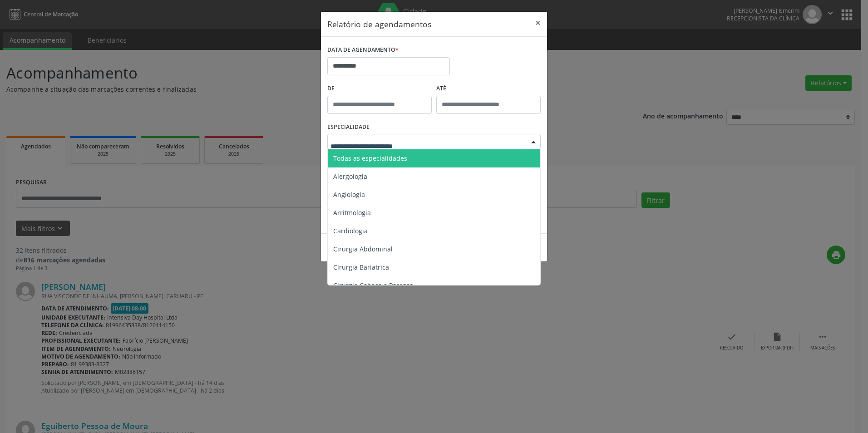  I want to click on h5: Relatório de agendamentos, so click(379, 24).